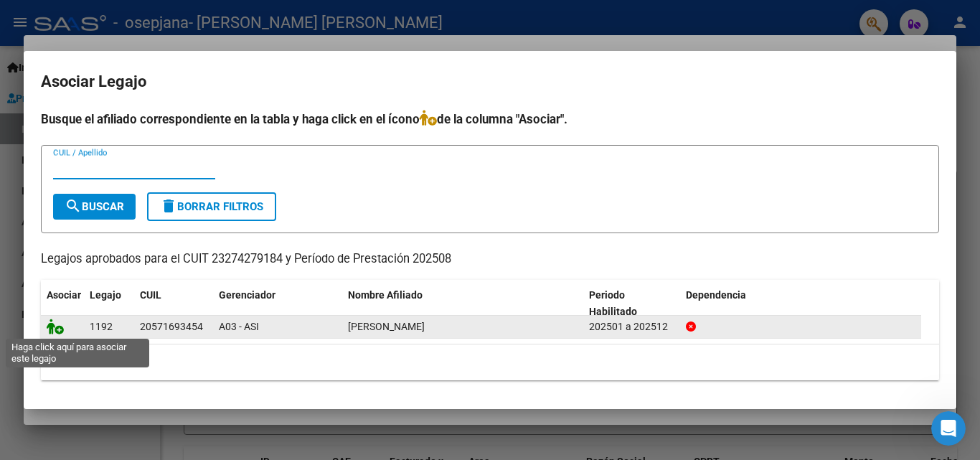  Describe the element at coordinates (490, 119) in the screenshot. I see `h4: Busque el afiliado correspondiente en la tabla y haga click en el ícono de la columna "Asociar".` at that location.